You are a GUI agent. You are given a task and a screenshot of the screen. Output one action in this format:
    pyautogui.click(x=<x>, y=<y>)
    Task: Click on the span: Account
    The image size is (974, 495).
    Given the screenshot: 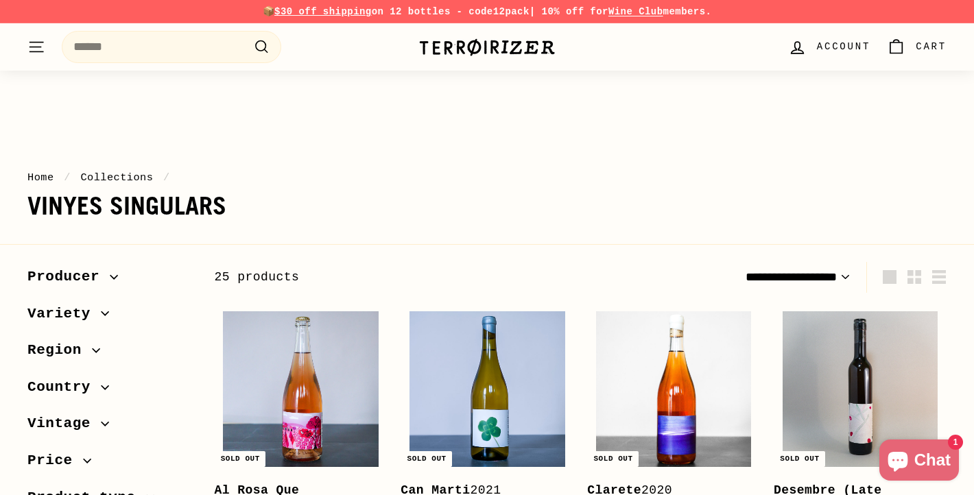 What is the action you would take?
    pyautogui.click(x=844, y=47)
    